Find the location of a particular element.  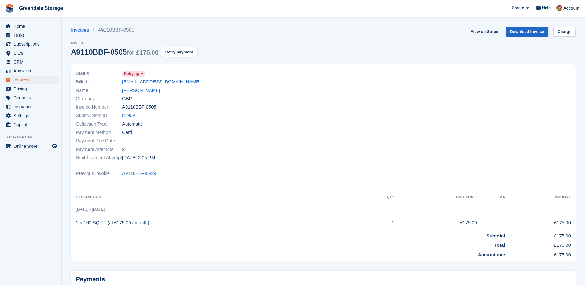

button: Retry payment is located at coordinates (179, 52).